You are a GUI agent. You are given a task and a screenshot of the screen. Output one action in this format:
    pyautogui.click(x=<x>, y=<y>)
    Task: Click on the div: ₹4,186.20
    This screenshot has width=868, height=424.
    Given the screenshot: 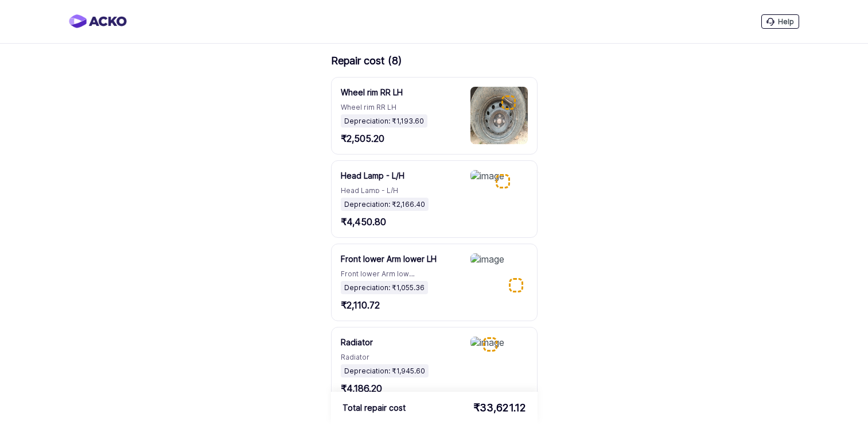 What is the action you would take?
    pyautogui.click(x=369, y=388)
    